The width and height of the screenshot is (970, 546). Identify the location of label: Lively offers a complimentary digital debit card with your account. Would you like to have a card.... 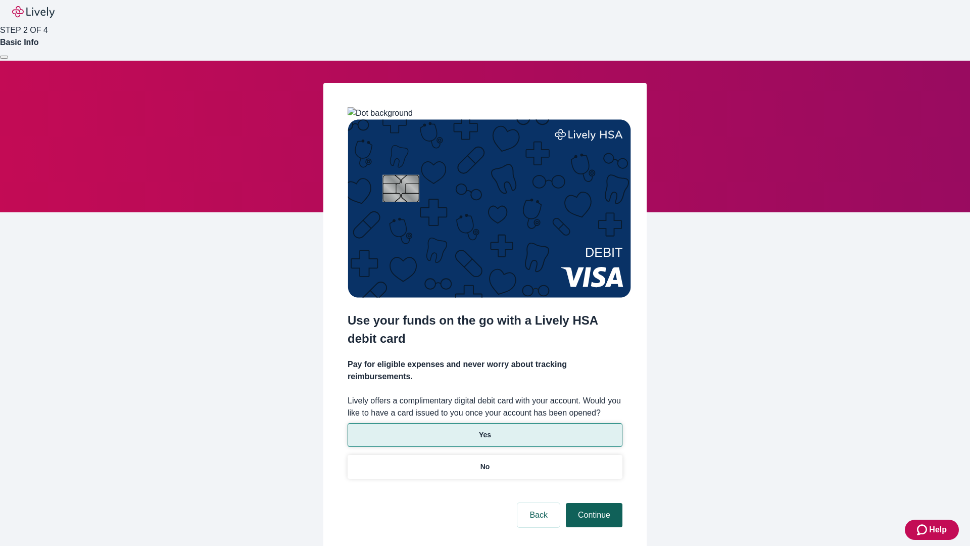
(485, 407).